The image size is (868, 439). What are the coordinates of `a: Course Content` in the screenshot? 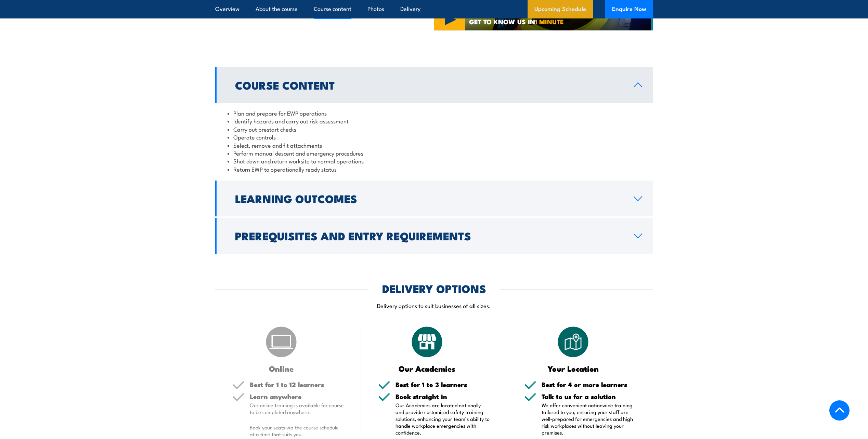 It's located at (434, 85).